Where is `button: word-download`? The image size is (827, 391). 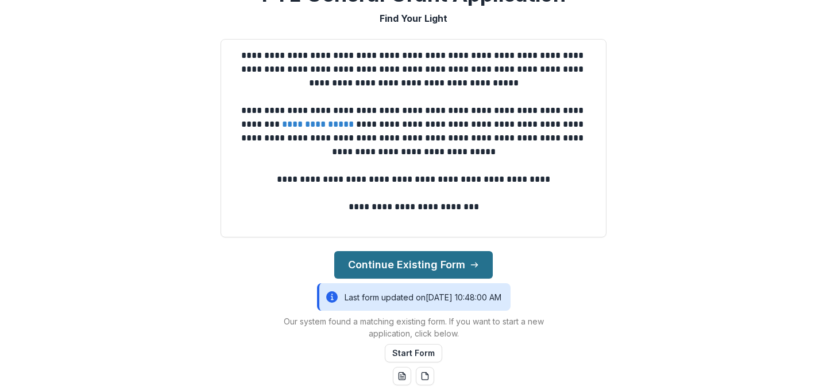 button: word-download is located at coordinates (402, 377).